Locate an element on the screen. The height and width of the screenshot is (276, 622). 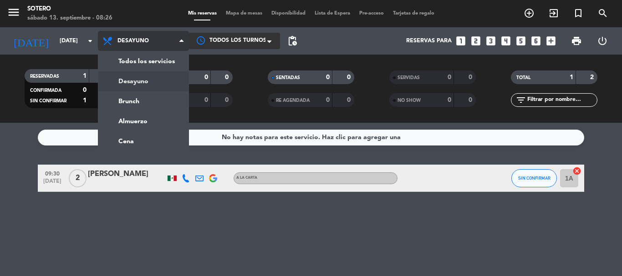
i: looks_4 is located at coordinates (506, 41).